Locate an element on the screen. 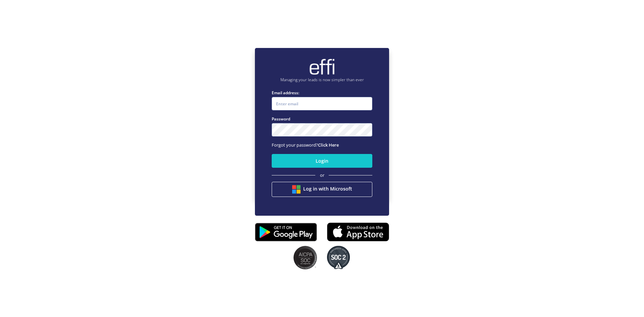 The height and width of the screenshot is (317, 644). p: Managing your leads is now simpler than ever is located at coordinates (322, 80).